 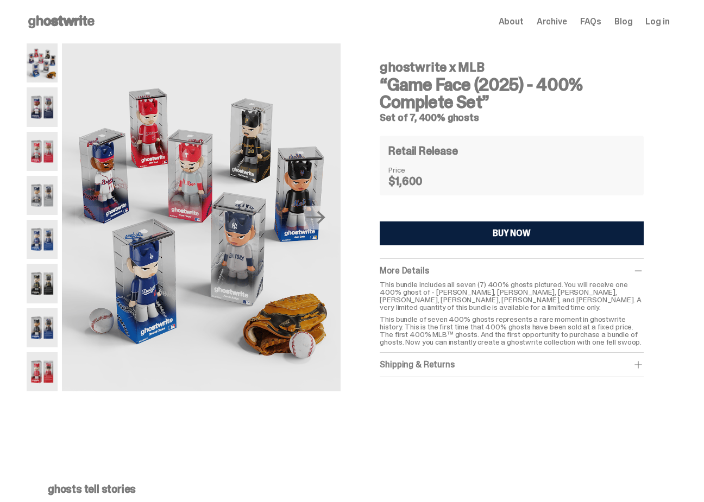 What do you see at coordinates (552, 22) in the screenshot?
I see `span: Archive` at bounding box center [552, 22].